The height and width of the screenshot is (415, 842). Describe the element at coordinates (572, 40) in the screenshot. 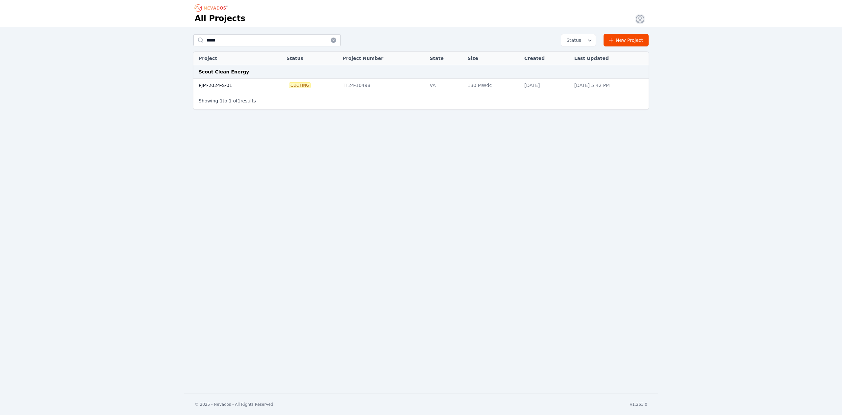

I see `span: Status` at that location.